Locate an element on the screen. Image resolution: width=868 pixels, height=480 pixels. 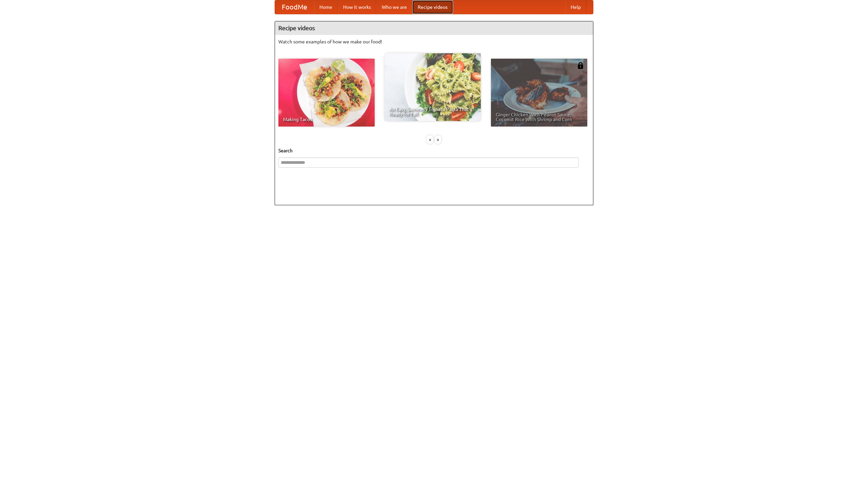
a: Home is located at coordinates (326, 7).